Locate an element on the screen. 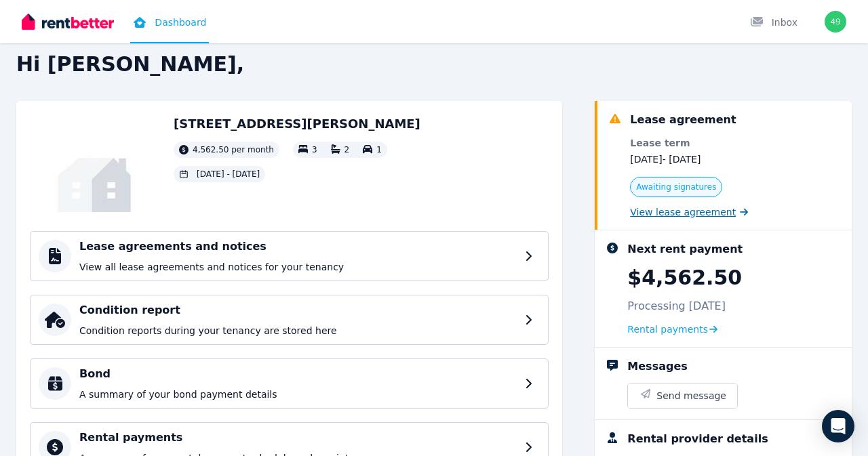  p: View all lease agreements and notices for your tenancy is located at coordinates (298, 267).